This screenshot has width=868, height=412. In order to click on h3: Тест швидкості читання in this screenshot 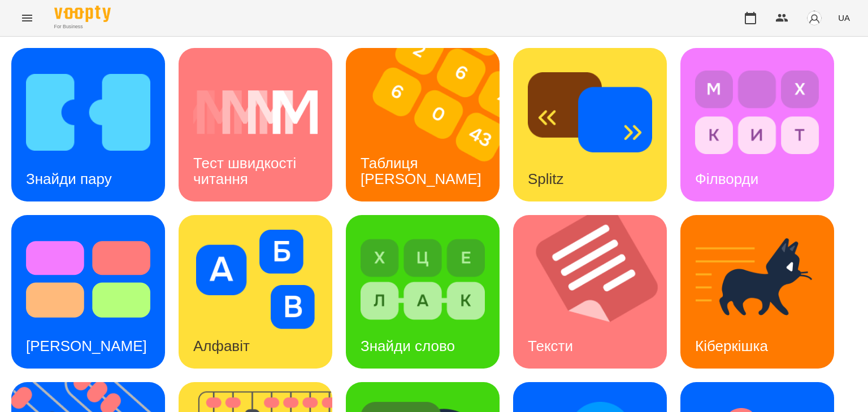, I will do `click(246, 170)`.